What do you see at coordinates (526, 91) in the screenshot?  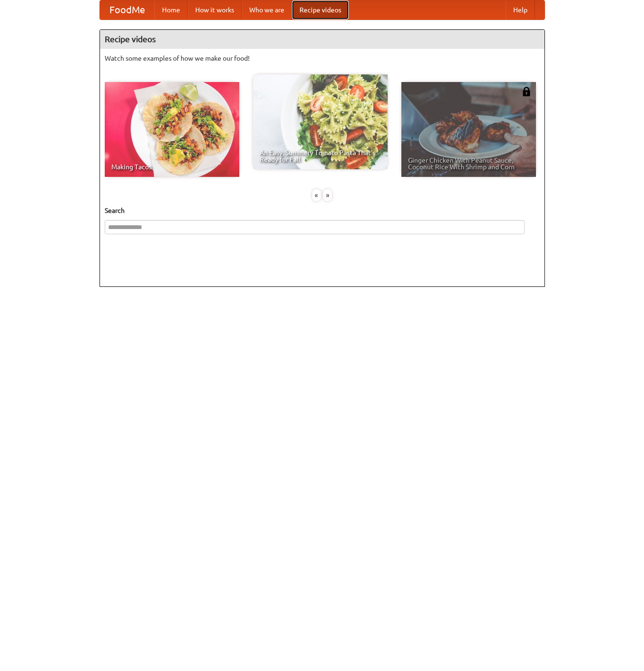 I see `img: 483408.png` at bounding box center [526, 91].